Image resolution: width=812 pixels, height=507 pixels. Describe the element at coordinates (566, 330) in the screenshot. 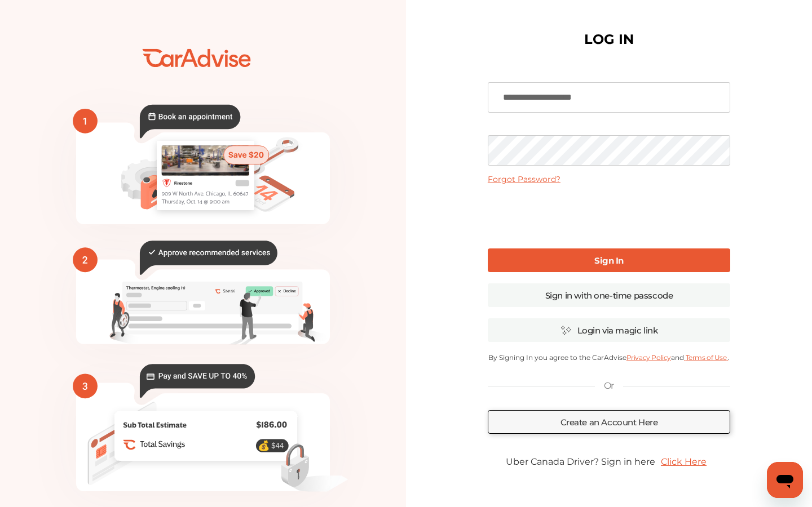

I see `img: magic_icon.32c66aac.svg` at that location.